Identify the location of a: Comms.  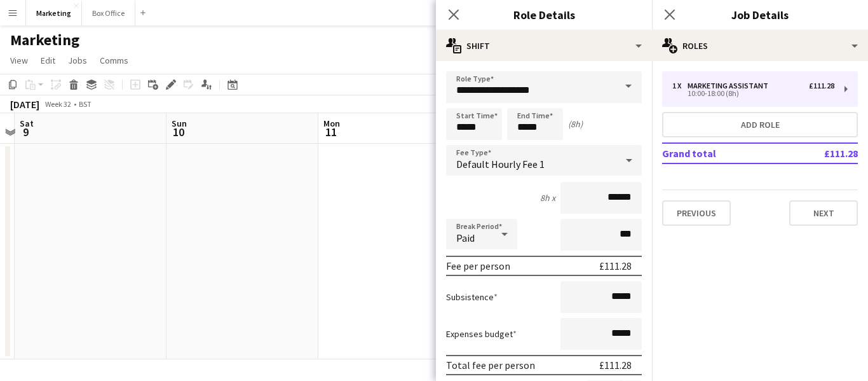
(113, 60).